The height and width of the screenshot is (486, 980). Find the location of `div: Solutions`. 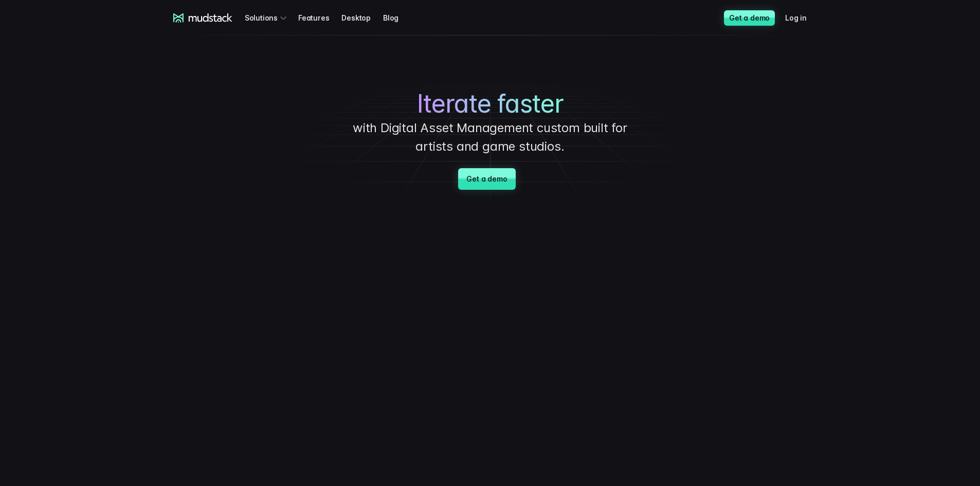

div: Solutions is located at coordinates (267, 17).